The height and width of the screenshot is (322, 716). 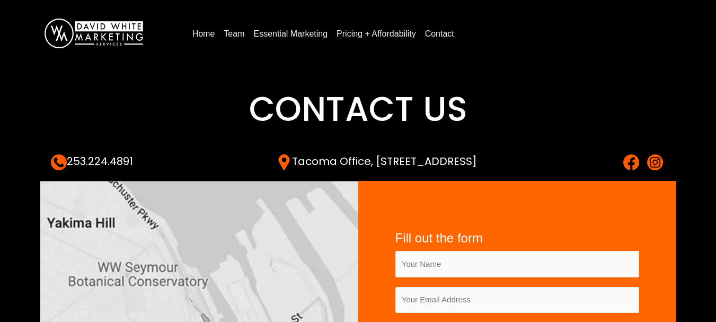 What do you see at coordinates (290, 34) in the screenshot?
I see `a: Essential Marketing` at bounding box center [290, 34].